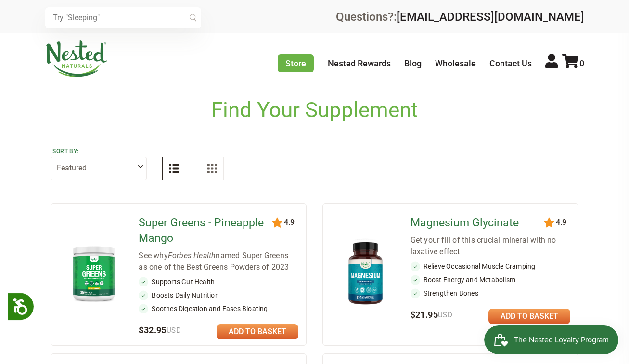 The height and width of the screenshot is (364, 629). Describe the element at coordinates (99, 151) in the screenshot. I see `label: Sort by:` at that location.